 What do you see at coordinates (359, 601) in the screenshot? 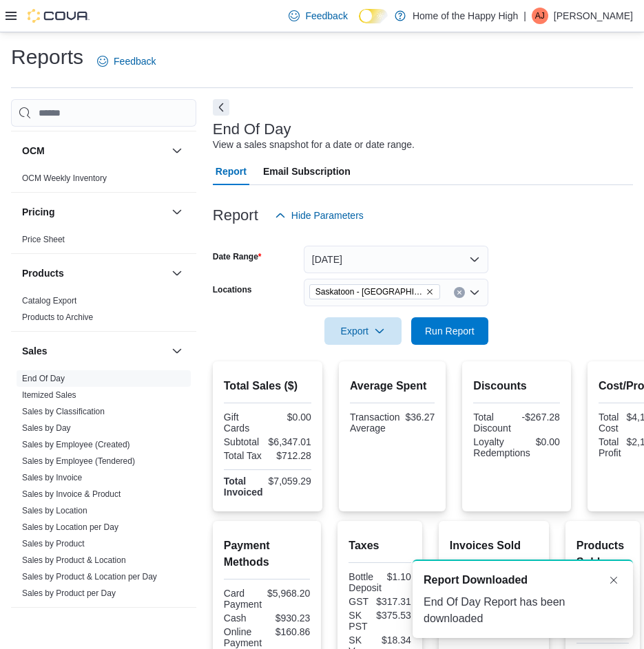
I see `div: GST` at bounding box center [359, 601].